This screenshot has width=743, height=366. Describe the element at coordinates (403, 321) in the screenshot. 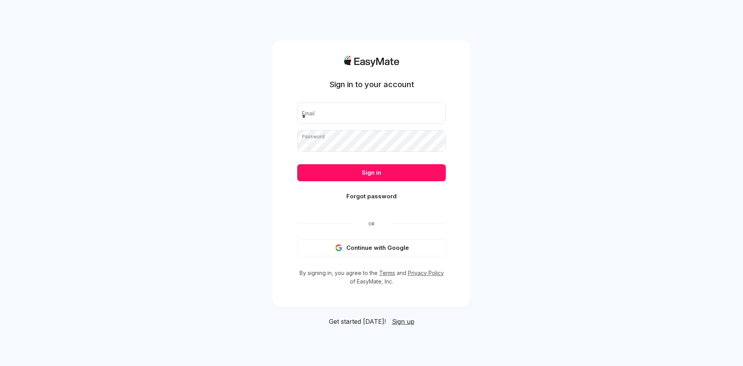

I see `a: Sign up` at that location.